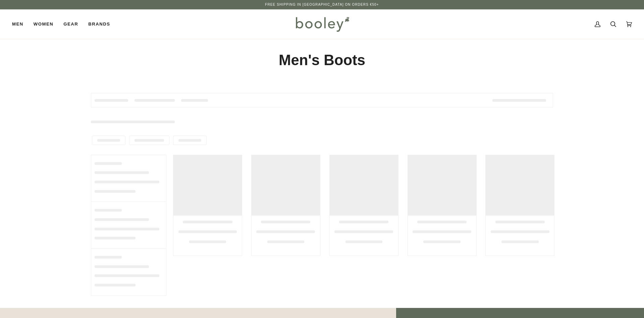  Describe the element at coordinates (20, 24) in the screenshot. I see `div: Men` at that location.